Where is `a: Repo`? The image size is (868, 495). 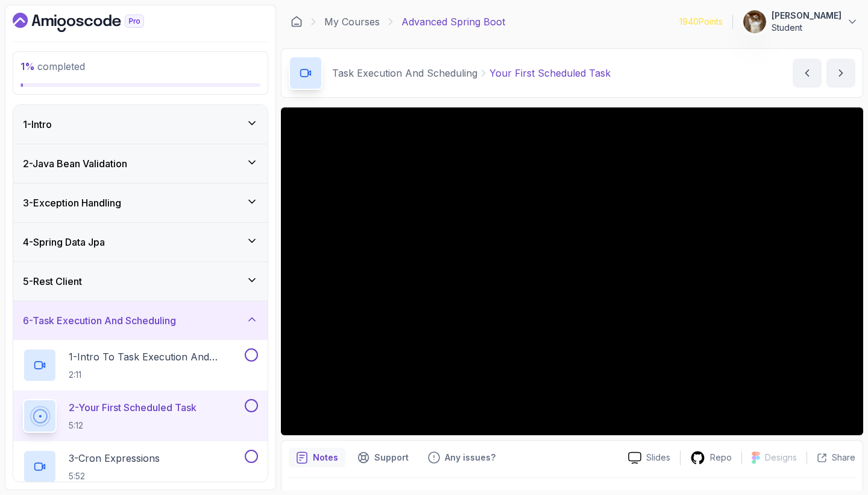 a: Repo is located at coordinates (711, 457).